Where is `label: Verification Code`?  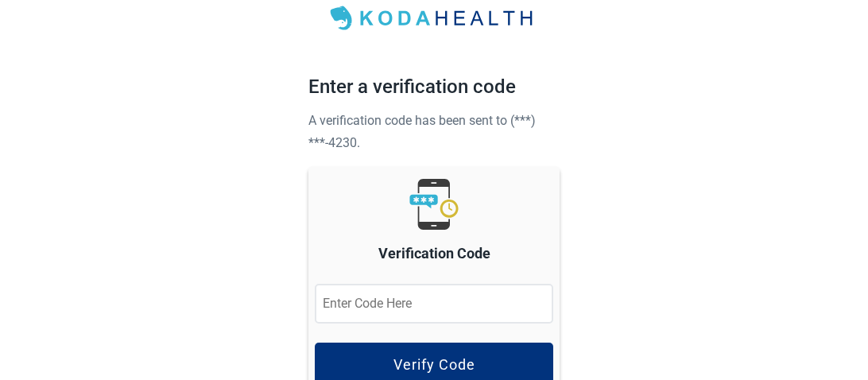
label: Verification Code is located at coordinates (434, 254).